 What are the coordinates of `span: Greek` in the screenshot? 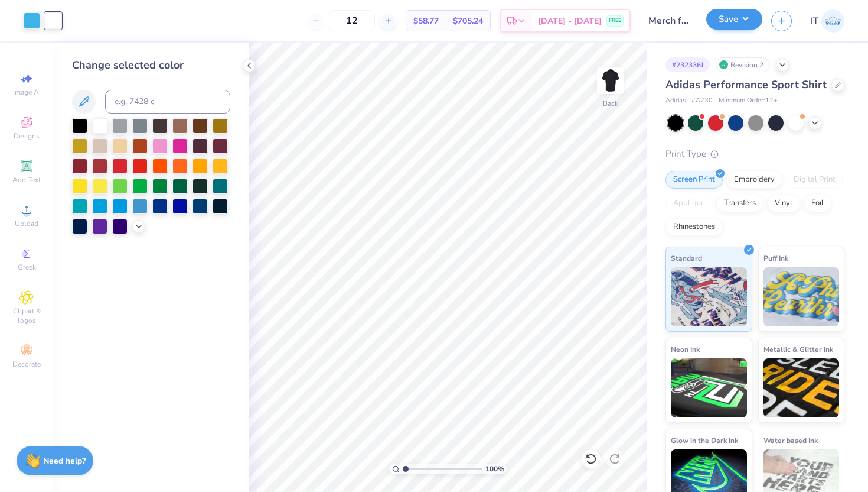 It's located at (26, 267).